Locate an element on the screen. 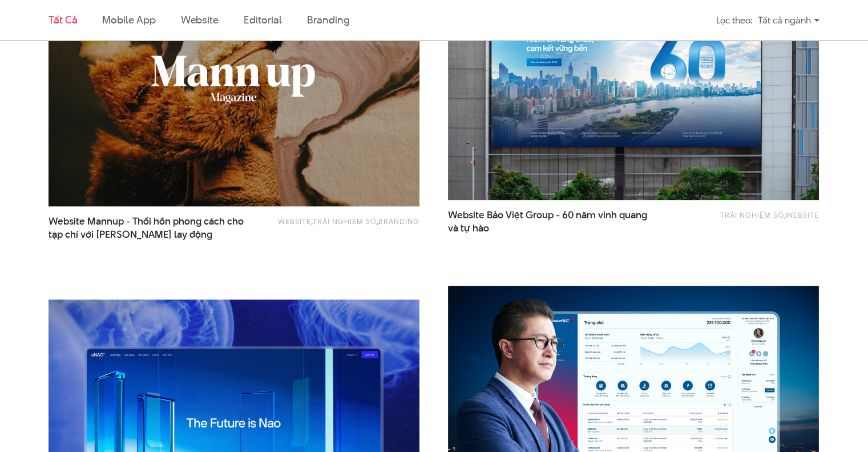 The width and height of the screenshot is (868, 452). a: Tất cả is located at coordinates (62, 19).